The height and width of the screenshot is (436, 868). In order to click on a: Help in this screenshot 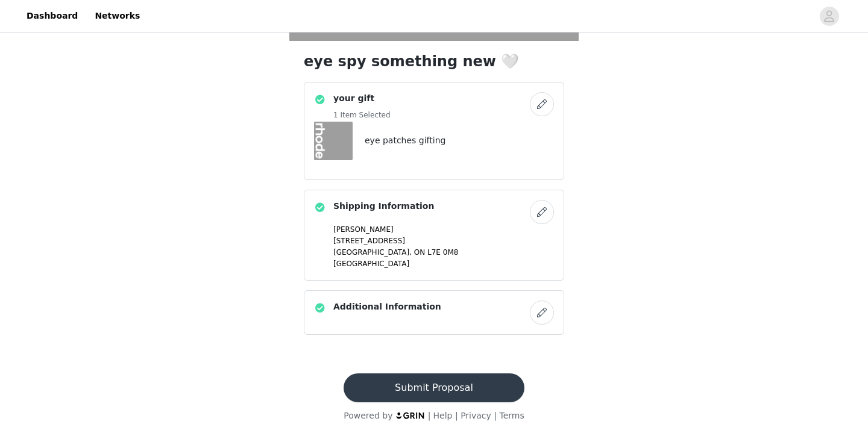, I will do `click(443, 416)`.